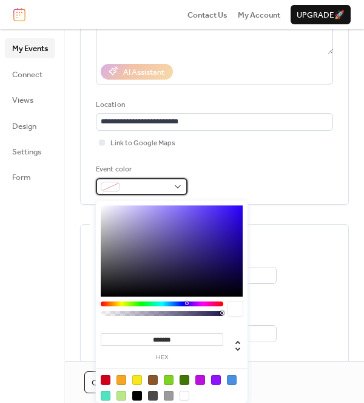 This screenshot has width=364, height=403. I want to click on span: Contact Us, so click(208, 15).